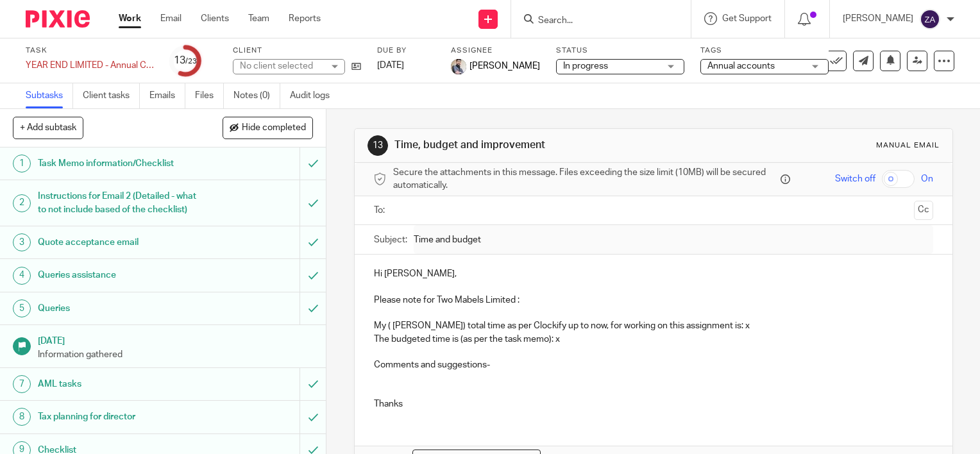 This screenshot has height=454, width=980. I want to click on a: Emails, so click(168, 95).